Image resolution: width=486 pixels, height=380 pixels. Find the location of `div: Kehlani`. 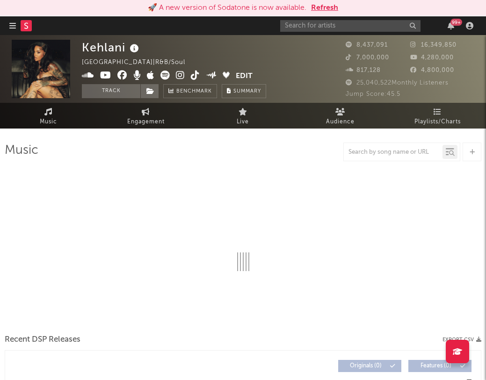

div: Kehlani is located at coordinates (111, 47).